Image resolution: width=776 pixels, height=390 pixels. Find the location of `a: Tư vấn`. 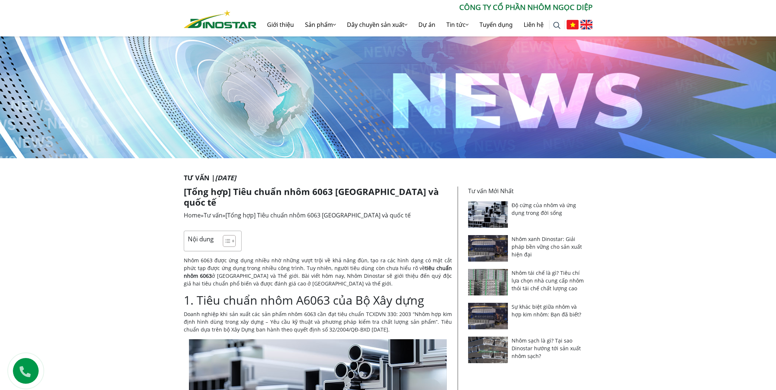

a: Tư vấn is located at coordinates (213, 215).